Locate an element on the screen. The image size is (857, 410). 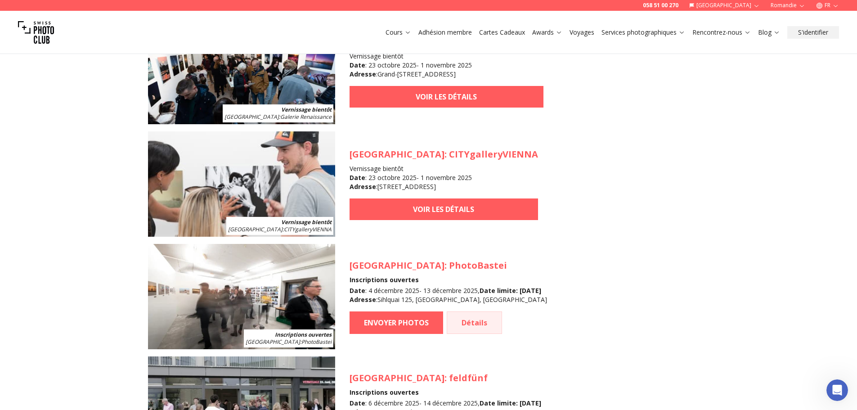
span: : Galerie Renaissance is located at coordinates (278, 116).